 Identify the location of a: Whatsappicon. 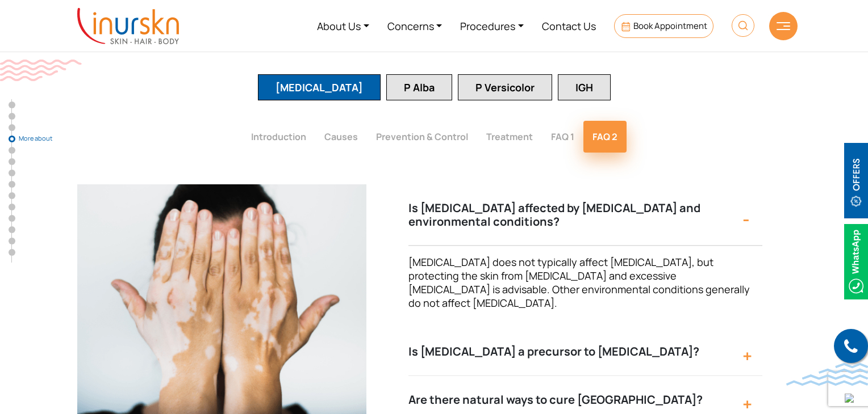
(856, 261).